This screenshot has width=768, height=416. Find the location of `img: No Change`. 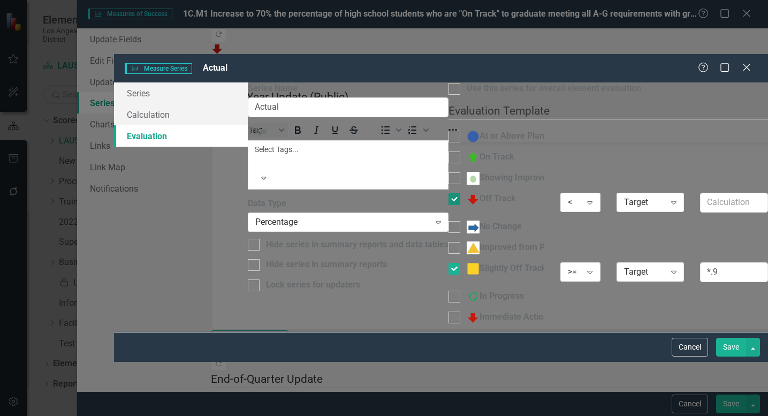

img: No Change is located at coordinates (473, 227).